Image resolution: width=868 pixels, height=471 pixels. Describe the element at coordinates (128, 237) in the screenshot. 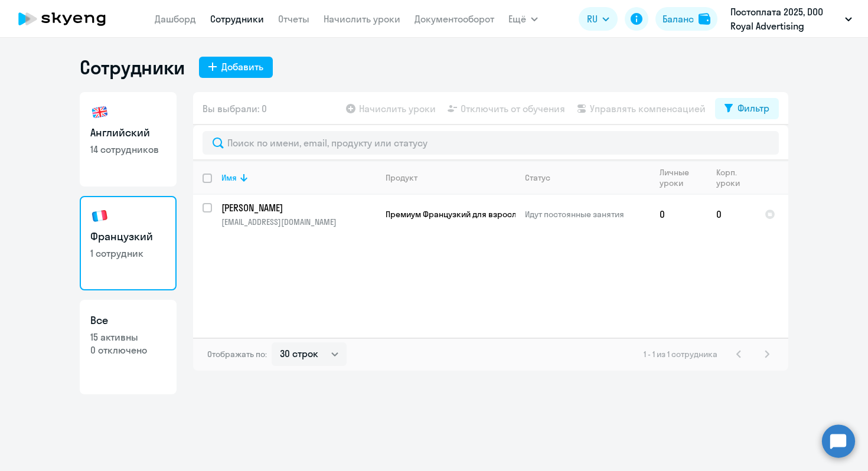

I see `h3: Французкий` at that location.